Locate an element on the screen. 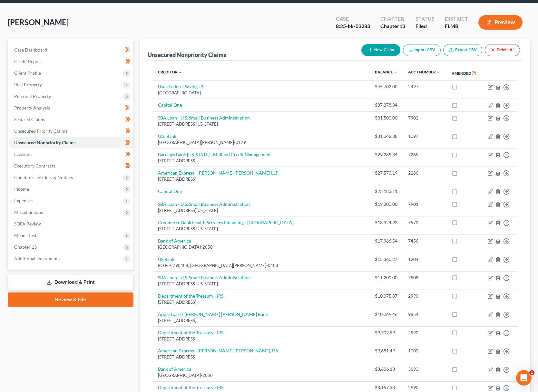 The height and width of the screenshot is (392, 538). div: $27,570.19 is located at coordinates (386, 173).